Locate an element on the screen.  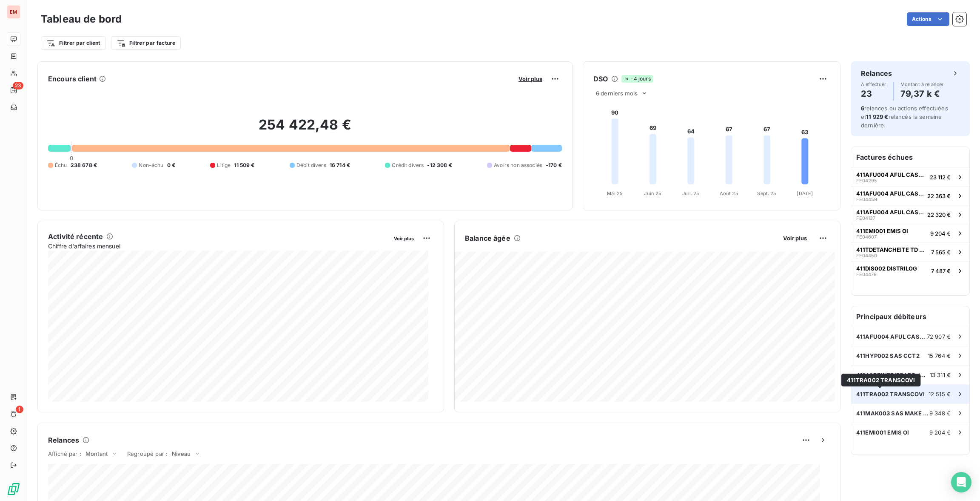
span: 15 764 € is located at coordinates (940, 355).